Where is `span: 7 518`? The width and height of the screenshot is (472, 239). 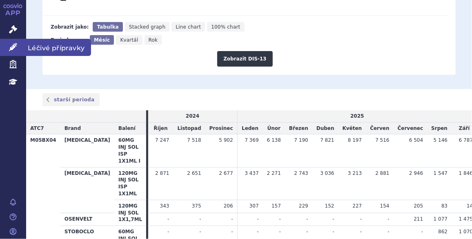
span: 7 518 is located at coordinates (194, 140).